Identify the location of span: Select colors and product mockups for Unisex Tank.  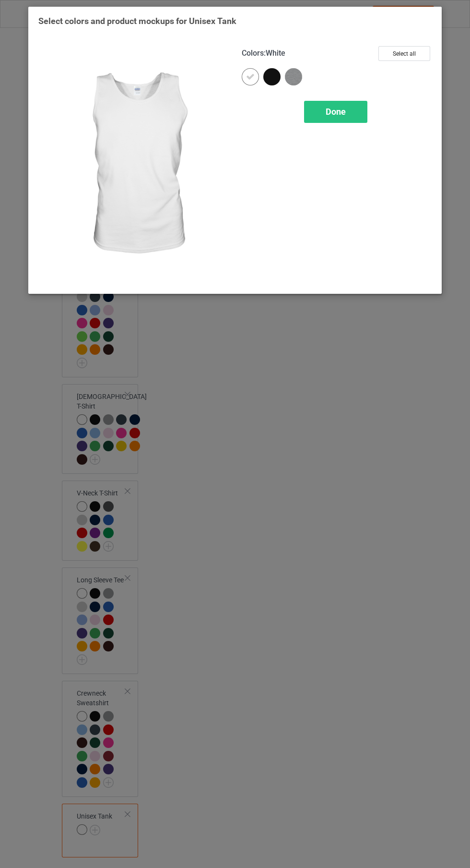
(137, 21).